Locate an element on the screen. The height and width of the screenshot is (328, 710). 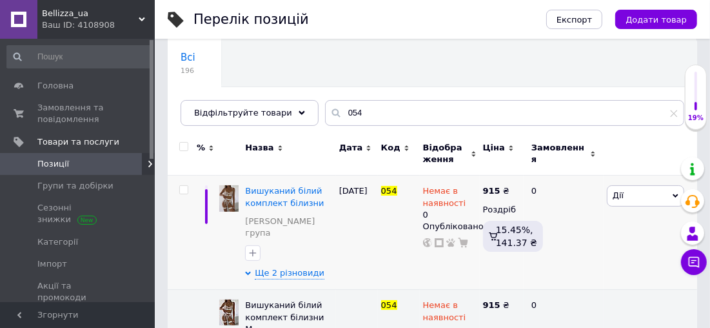
div: Ваш ID: 4108908 is located at coordinates (98, 25).